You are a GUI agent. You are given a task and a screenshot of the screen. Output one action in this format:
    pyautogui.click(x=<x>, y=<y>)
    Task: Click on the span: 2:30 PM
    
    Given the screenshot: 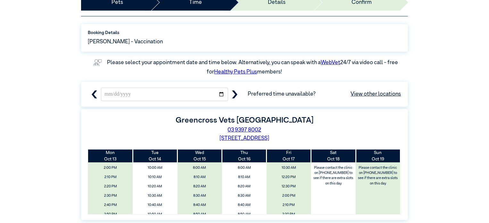 What is the action you would take?
    pyautogui.click(x=110, y=196)
    